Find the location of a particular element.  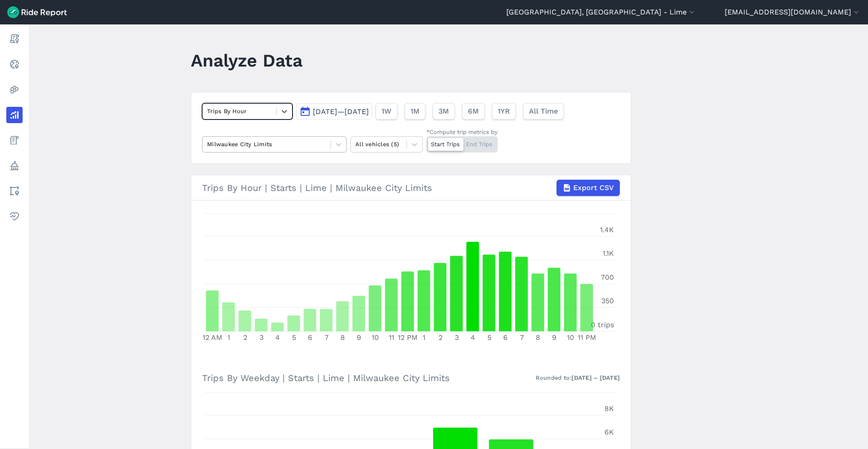

tspan: 6K is located at coordinates (609, 431).